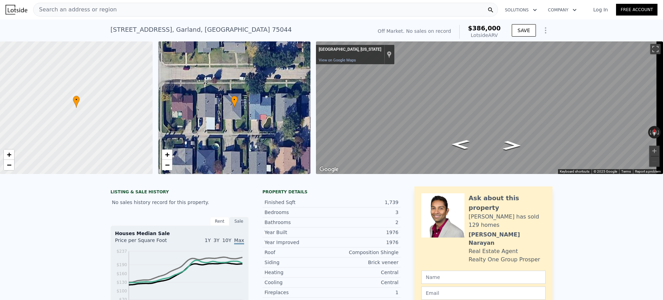  I want to click on a: Report a problem, so click(648, 171).